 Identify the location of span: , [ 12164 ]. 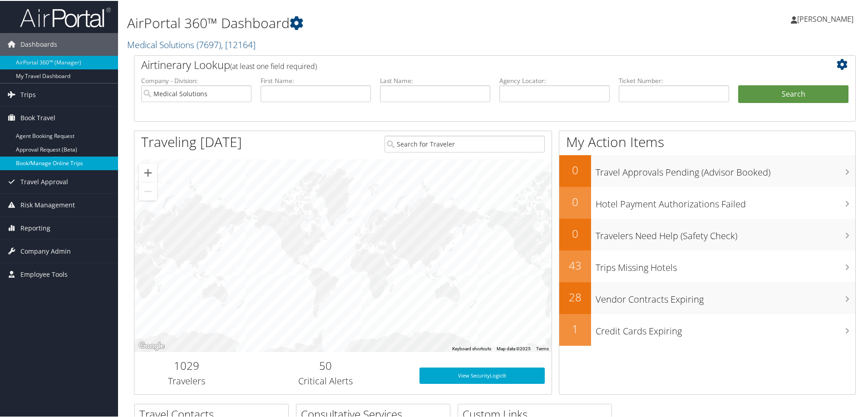
(238, 44).